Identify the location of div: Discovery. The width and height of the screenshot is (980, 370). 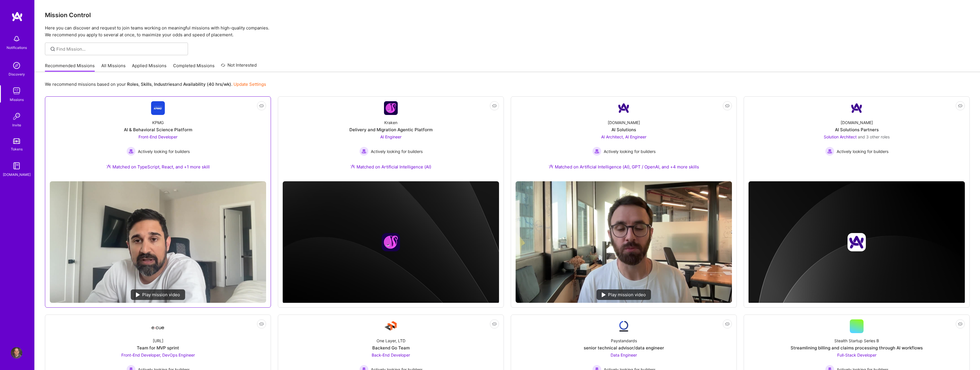
(17, 74).